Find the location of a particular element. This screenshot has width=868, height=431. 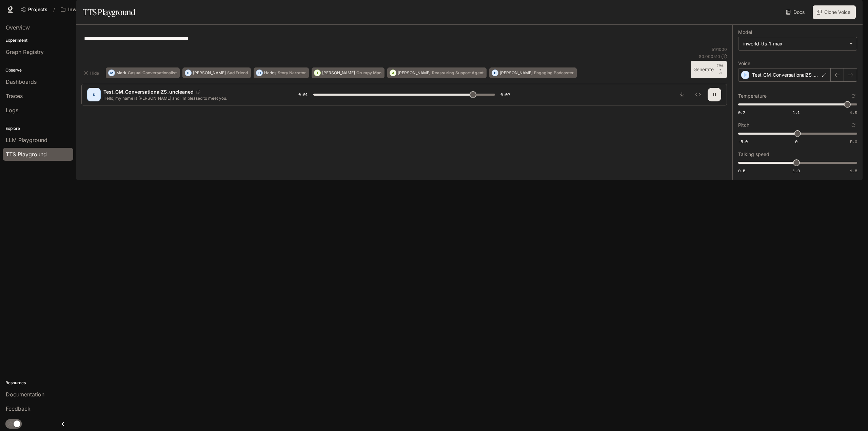

button: Download audio is located at coordinates (682, 95).